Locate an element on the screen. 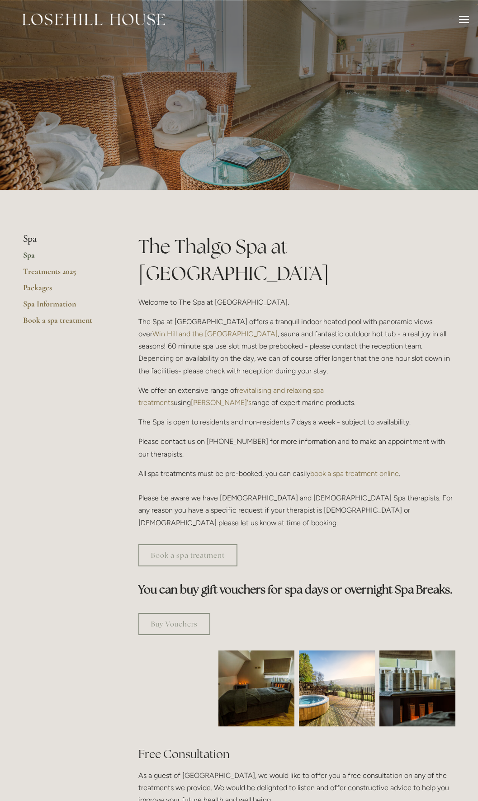 The image size is (478, 801). a: Spa is located at coordinates (66, 258).